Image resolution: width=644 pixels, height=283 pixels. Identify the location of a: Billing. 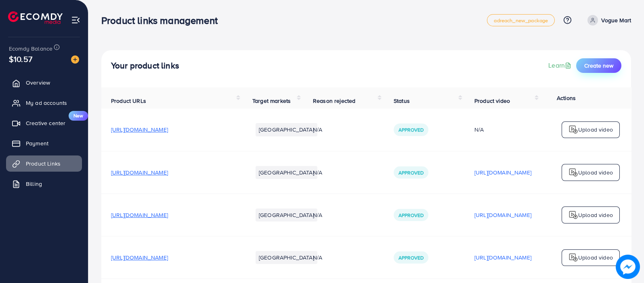
(44, 184).